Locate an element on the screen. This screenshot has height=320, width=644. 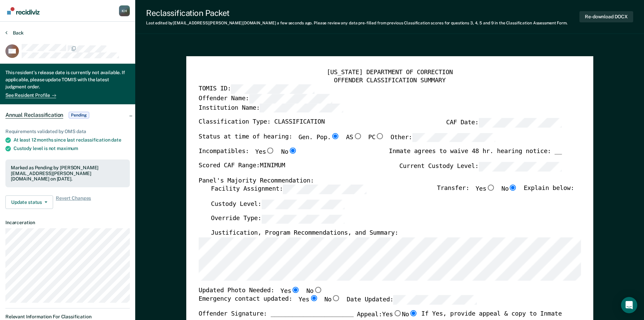
button: Back is located at coordinates (14, 33).